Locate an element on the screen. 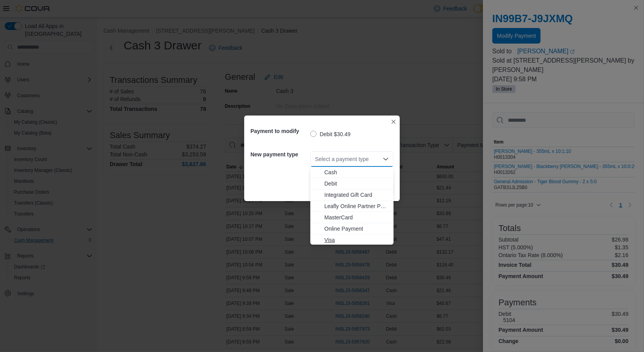 This screenshot has height=352, width=644. button: Debit is located at coordinates (352, 184).